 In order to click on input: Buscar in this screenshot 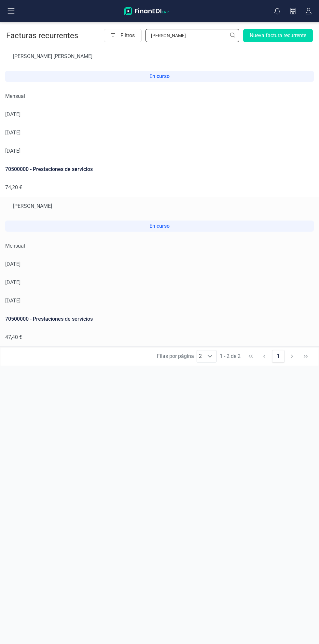, I will do `click(193, 36)`.